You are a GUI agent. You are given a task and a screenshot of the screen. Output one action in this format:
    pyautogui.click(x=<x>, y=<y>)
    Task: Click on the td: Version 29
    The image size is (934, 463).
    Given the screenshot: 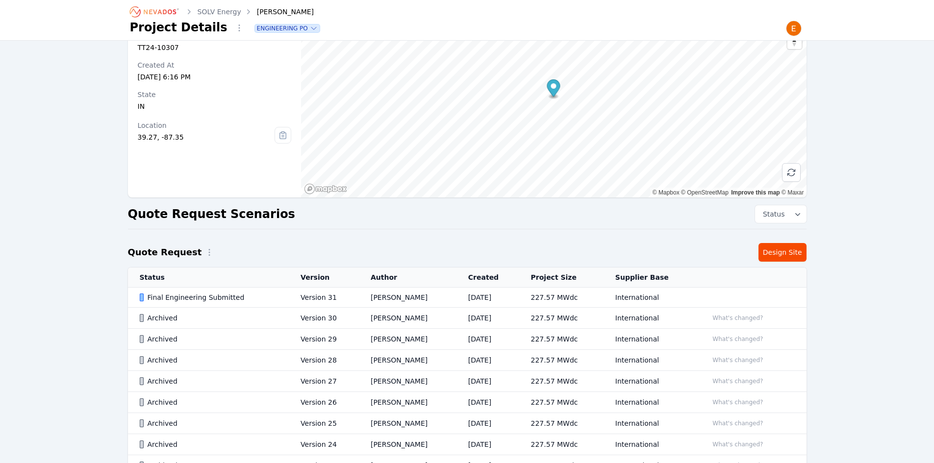 What is the action you would take?
    pyautogui.click(x=324, y=339)
    